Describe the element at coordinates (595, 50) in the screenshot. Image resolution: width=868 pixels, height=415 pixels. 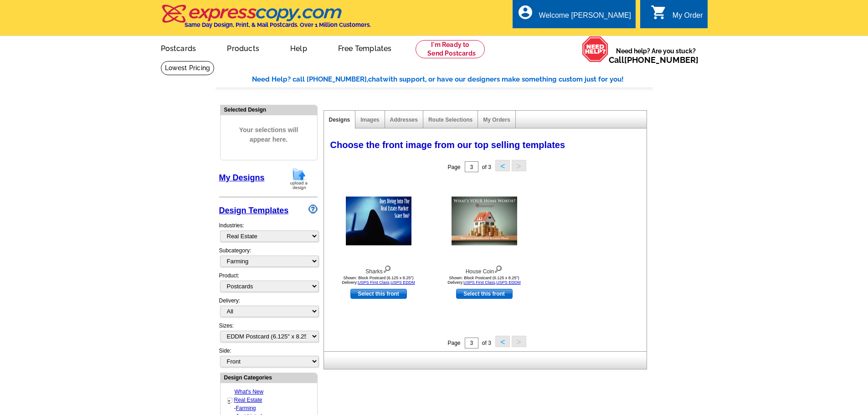
I see `img: help` at that location.